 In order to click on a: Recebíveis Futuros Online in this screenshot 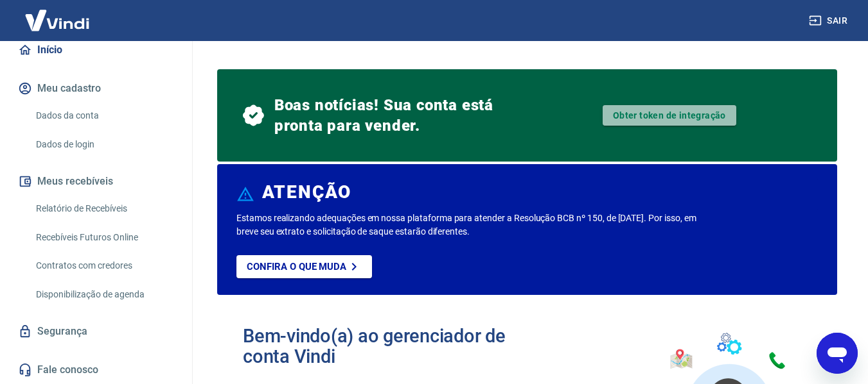, I will do `click(104, 237)`.